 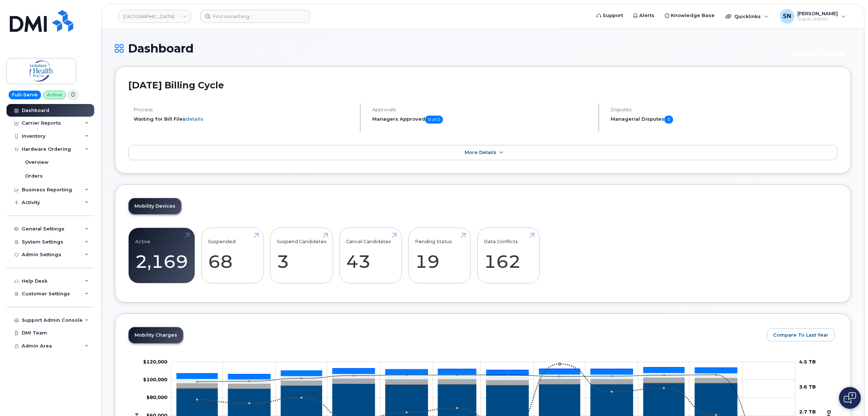 What do you see at coordinates (819, 54) in the screenshot?
I see `button: Customer Card` at bounding box center [819, 54].